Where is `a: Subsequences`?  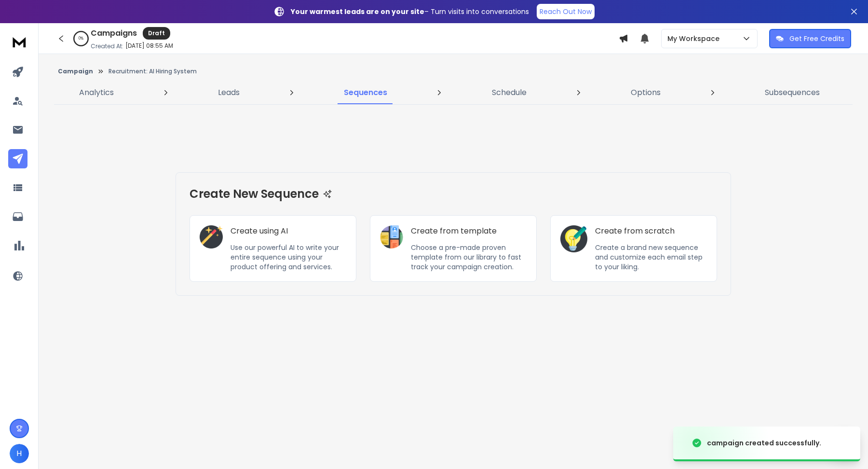
a: Subsequences is located at coordinates (792, 93).